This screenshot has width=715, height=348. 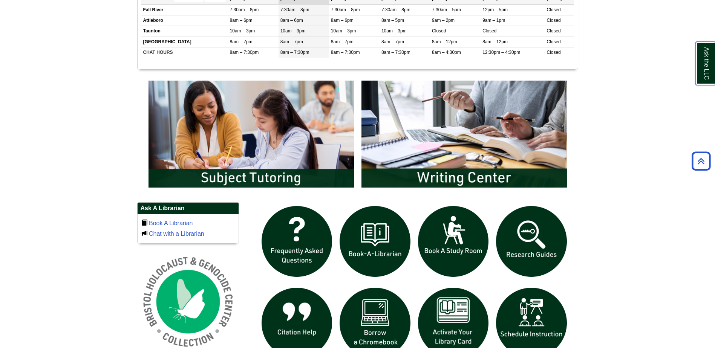 What do you see at coordinates (393, 20) in the screenshot?
I see `span: 8am – 5pm` at bounding box center [393, 20].